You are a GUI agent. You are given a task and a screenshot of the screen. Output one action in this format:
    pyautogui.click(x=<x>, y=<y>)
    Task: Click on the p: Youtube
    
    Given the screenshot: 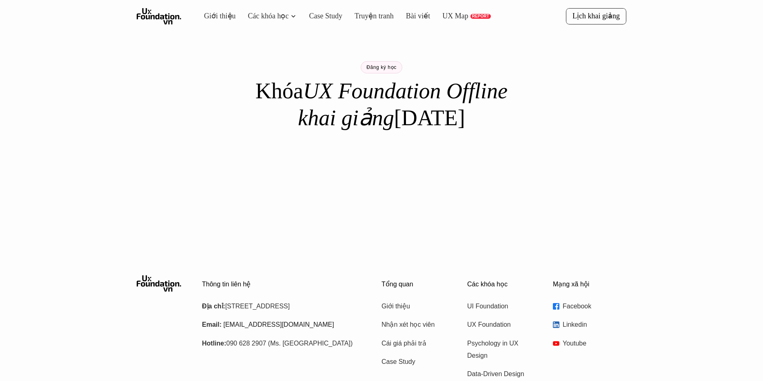 What is the action you would take?
    pyautogui.click(x=594, y=343)
    